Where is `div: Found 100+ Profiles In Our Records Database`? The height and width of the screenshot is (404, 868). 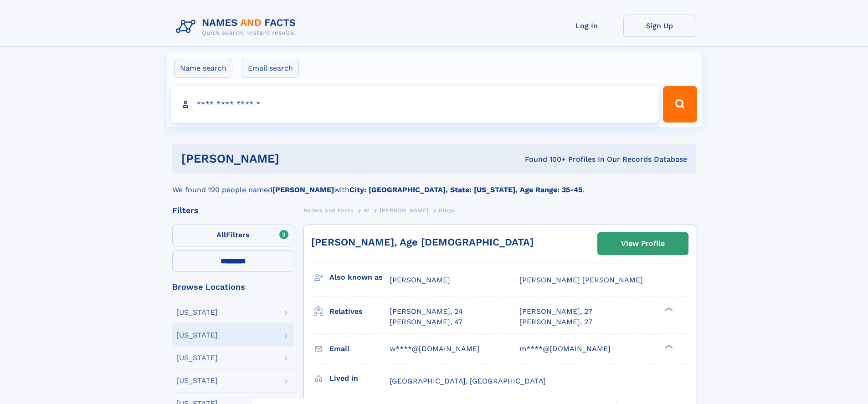 div: Found 100+ Profiles In Our Records Database is located at coordinates (545, 160).